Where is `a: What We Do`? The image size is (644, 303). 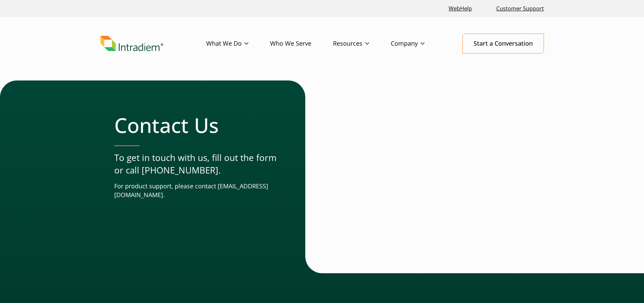
a: What We Do is located at coordinates (238, 44).